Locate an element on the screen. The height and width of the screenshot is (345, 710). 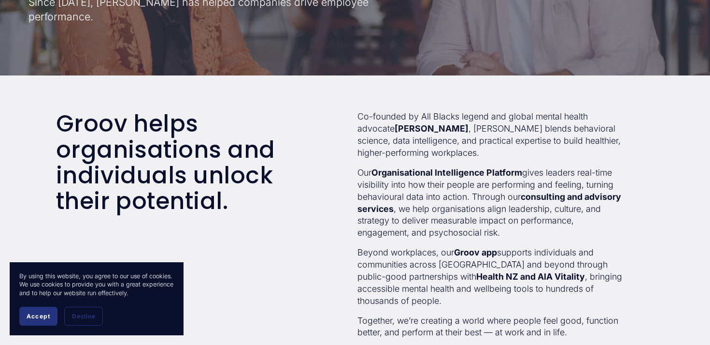
strong: consulting and advisory services is located at coordinates (490, 202).